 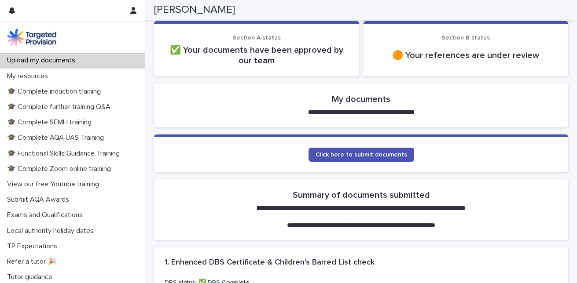 I want to click on p: TP Expectations, so click(x=34, y=246).